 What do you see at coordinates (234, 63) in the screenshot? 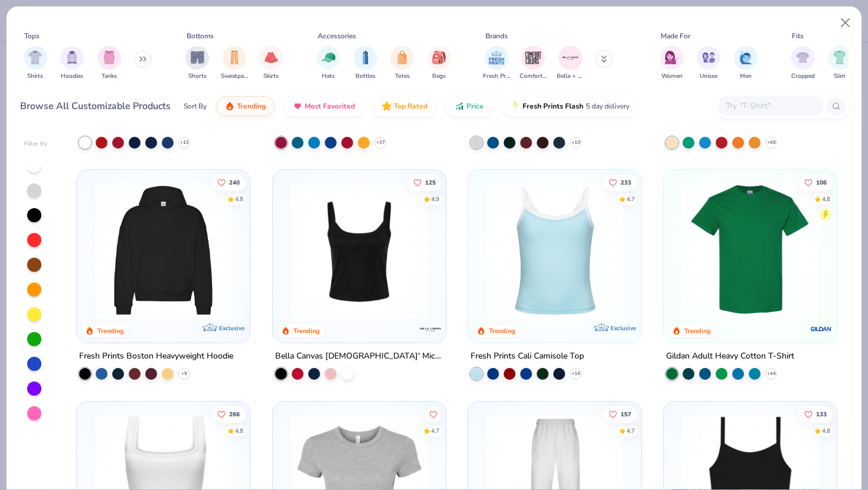
I see `div: filter for Sweatpants` at bounding box center [234, 63].